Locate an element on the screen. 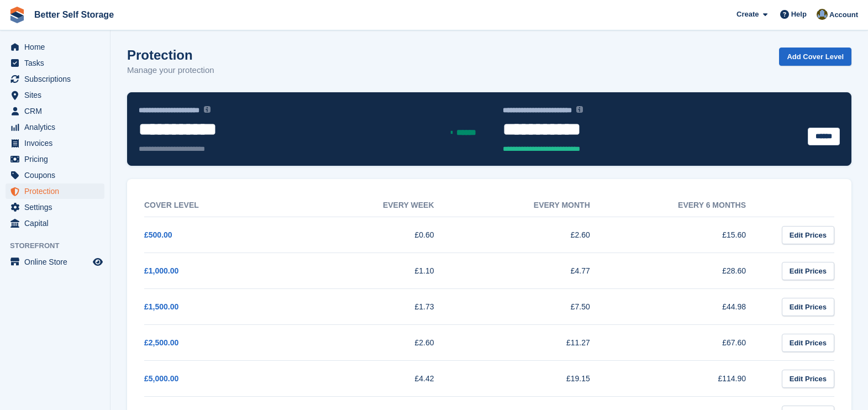 The width and height of the screenshot is (868, 410). span: Tasks is located at coordinates (57, 63).